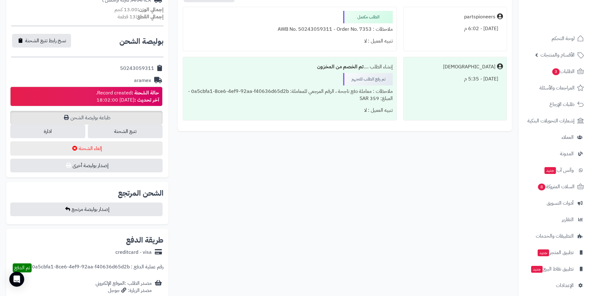  What do you see at coordinates (151, 10) in the screenshot?
I see `strong: إجمالي الوزن:` at bounding box center [151, 10].